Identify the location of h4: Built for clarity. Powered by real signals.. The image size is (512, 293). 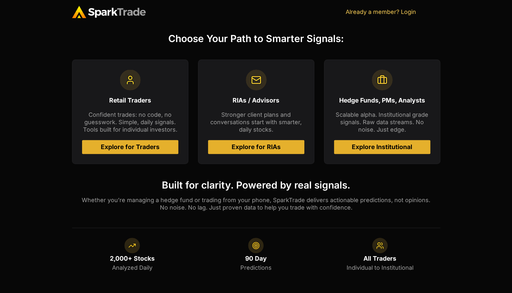
(256, 185).